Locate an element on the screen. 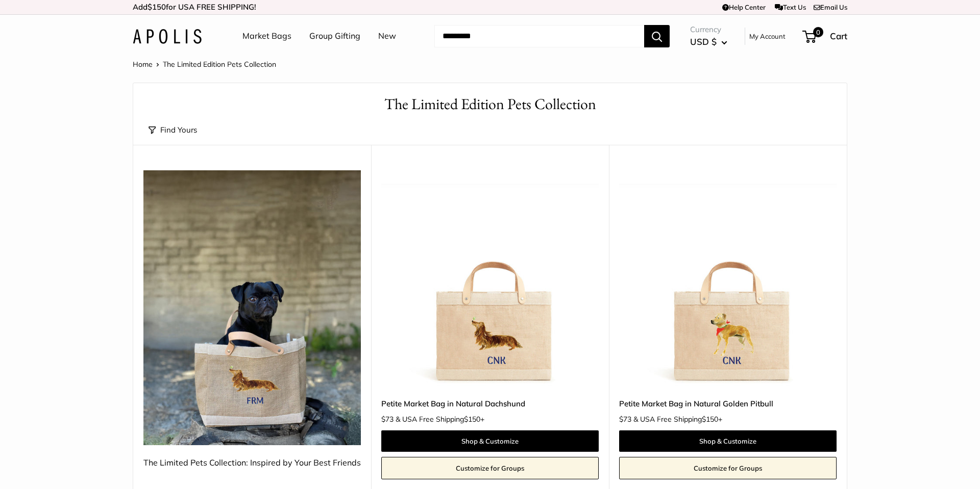 This screenshot has width=980, height=489. span: Currency is located at coordinates (708, 29).